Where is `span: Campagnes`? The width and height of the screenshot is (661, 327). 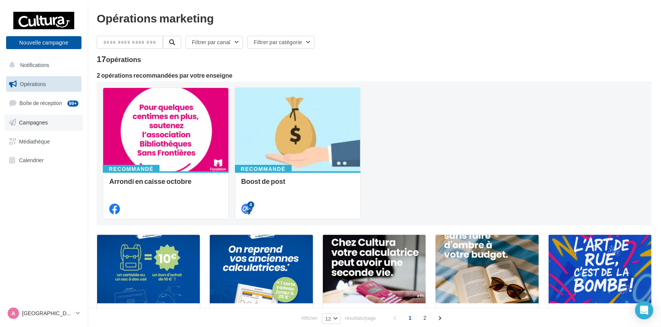 span: Campagnes is located at coordinates (34, 122).